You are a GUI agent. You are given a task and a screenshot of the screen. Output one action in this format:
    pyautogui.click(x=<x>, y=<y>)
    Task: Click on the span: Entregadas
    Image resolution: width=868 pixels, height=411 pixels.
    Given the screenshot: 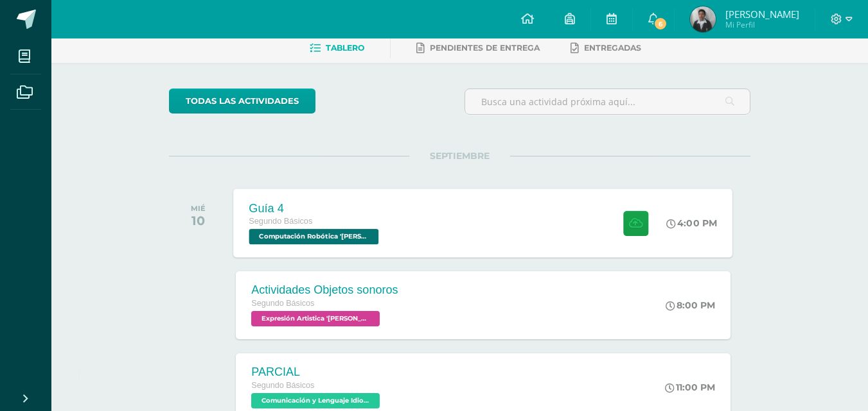 What is the action you would take?
    pyautogui.click(x=612, y=47)
    